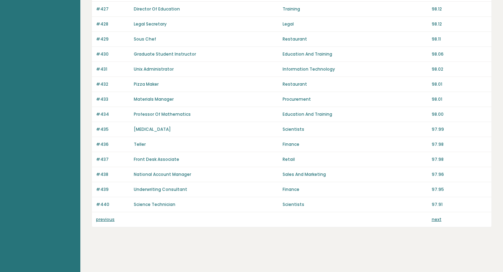  I want to click on p: 97.95, so click(460, 189).